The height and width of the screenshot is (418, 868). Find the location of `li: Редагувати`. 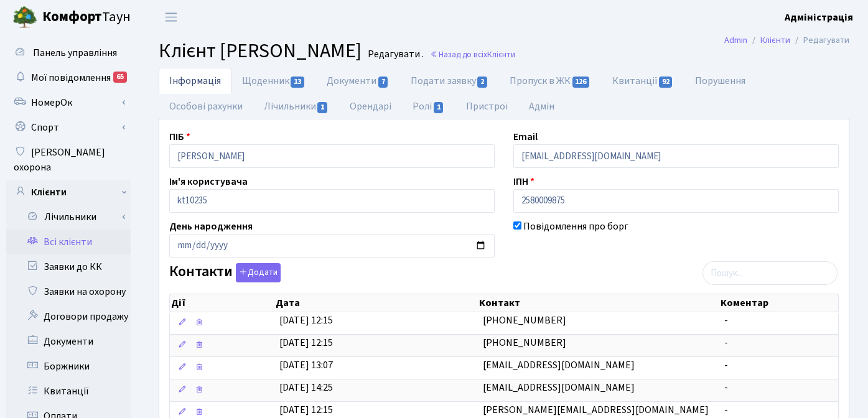

li: Редагувати is located at coordinates (819, 41).